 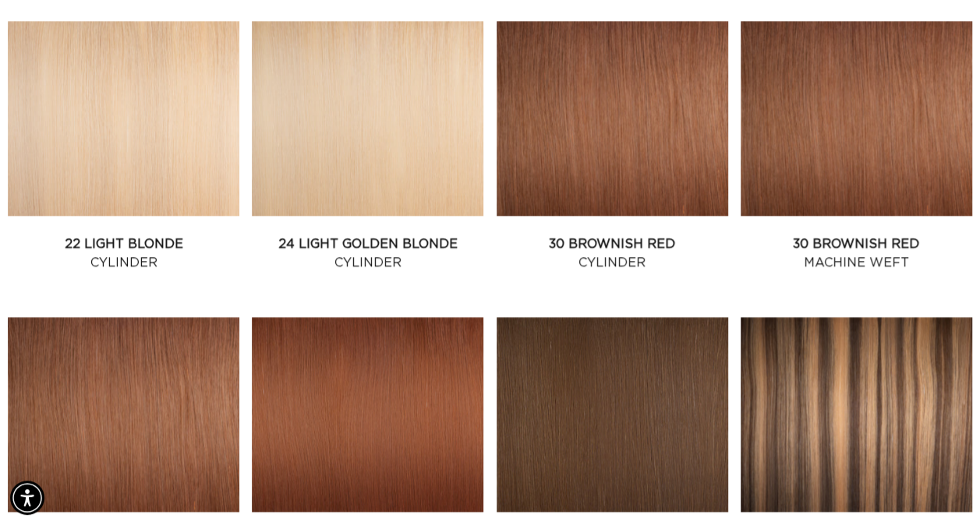 I want to click on div: Accessibility Menu, so click(x=27, y=497).